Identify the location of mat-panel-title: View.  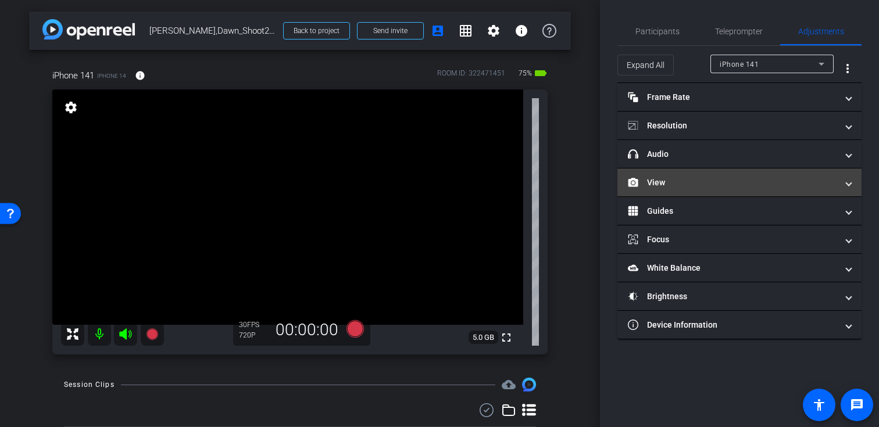
(732, 182).